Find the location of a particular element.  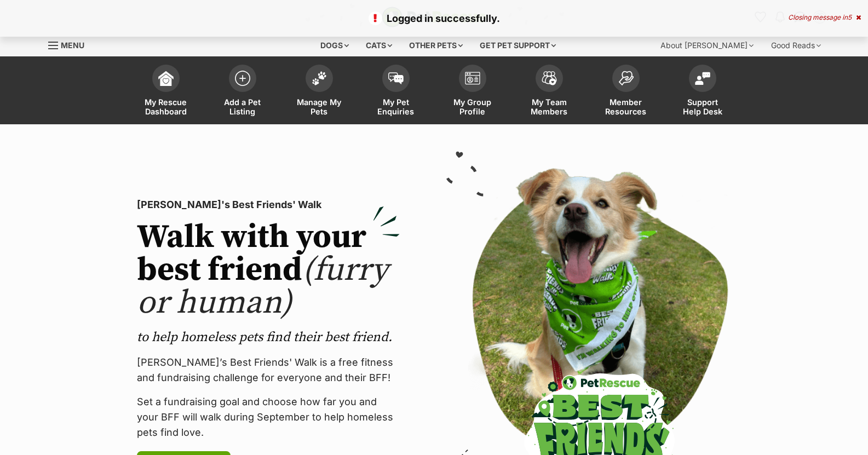

h2: Walk with your best friend is located at coordinates (269, 271).